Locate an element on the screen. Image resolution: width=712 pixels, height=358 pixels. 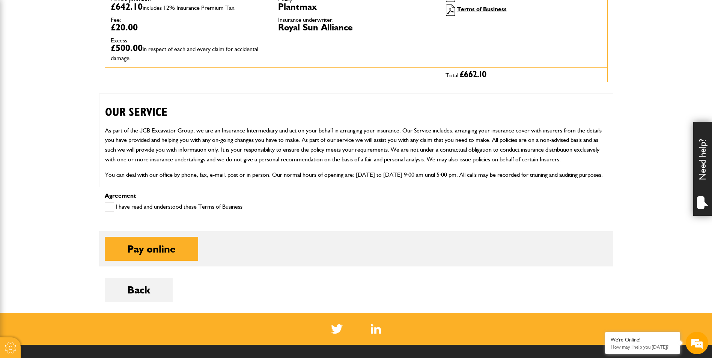
h2: OUR SERVICE is located at coordinates (356, 107).